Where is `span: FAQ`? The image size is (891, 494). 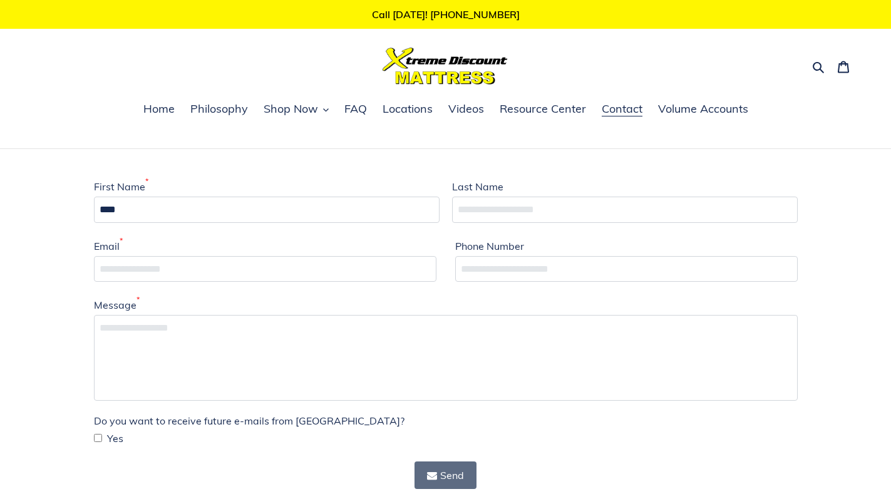 span: FAQ is located at coordinates (356, 109).